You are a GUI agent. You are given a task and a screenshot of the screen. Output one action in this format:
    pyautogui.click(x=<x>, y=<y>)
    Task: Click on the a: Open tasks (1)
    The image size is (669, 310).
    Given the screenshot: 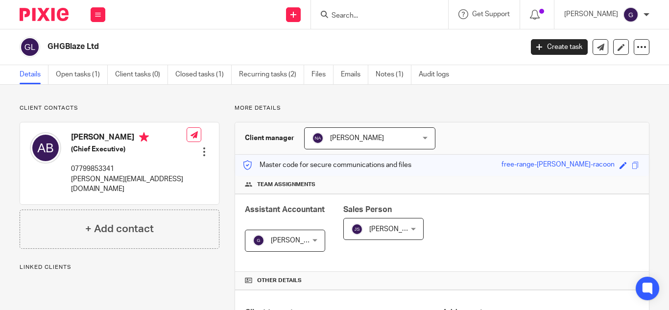 What is the action you would take?
    pyautogui.click(x=82, y=74)
    